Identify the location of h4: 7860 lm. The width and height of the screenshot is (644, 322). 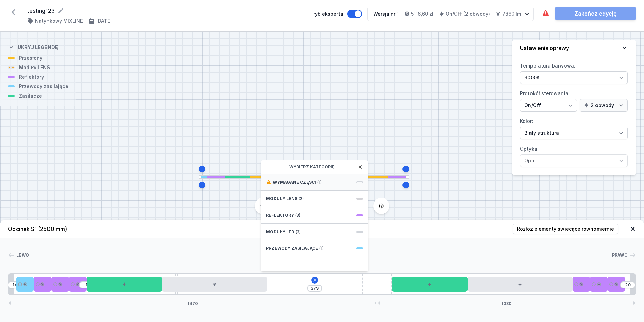
(512, 14).